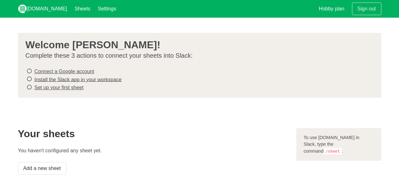  Describe the element at coordinates (197, 55) in the screenshot. I see `p: Complete these 3 actions to connect your sheets into Slack:` at that location.